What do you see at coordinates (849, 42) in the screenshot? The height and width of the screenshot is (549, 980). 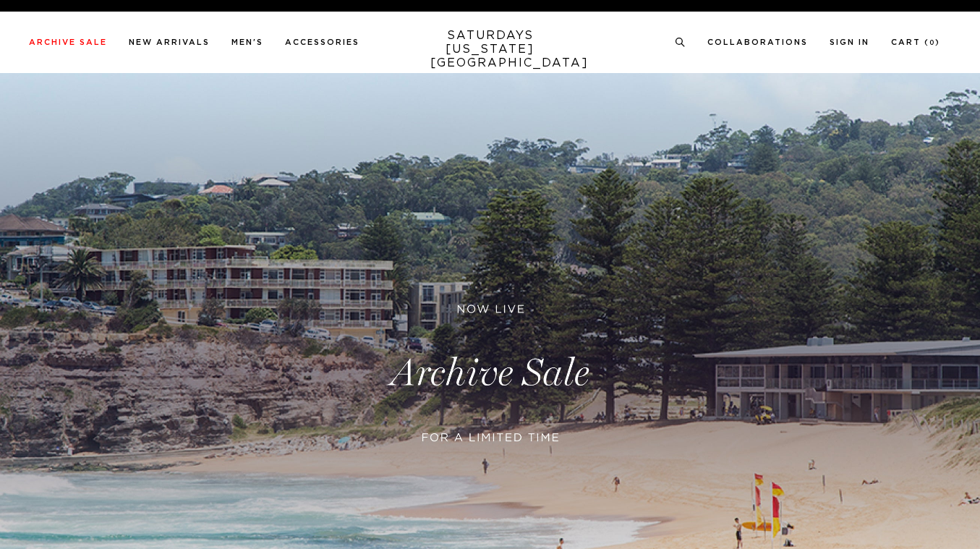 I see `a: Sign In` at bounding box center [849, 42].